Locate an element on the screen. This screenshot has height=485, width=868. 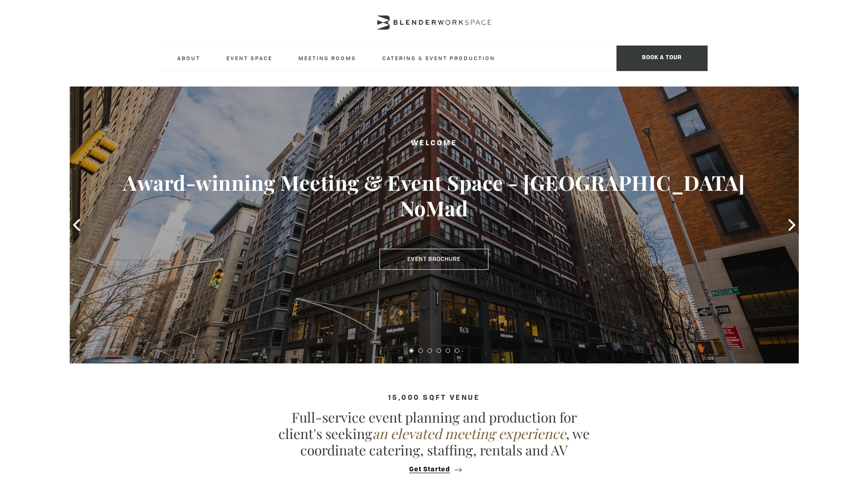
a: Event Brochure is located at coordinates (434, 259).